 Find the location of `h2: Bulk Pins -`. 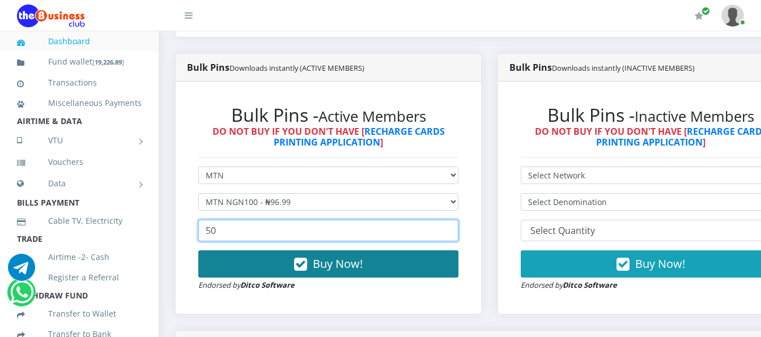

h2: Bulk Pins - is located at coordinates (328, 115).